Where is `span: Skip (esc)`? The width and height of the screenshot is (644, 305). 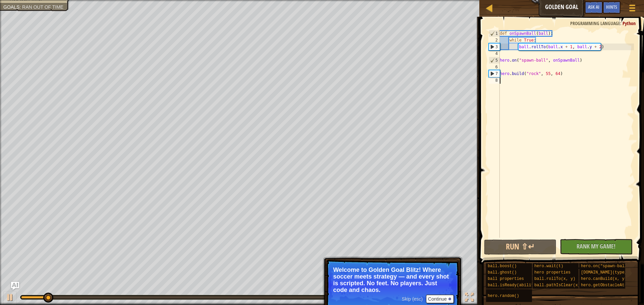
span: Skip (esc) is located at coordinates (412, 300).